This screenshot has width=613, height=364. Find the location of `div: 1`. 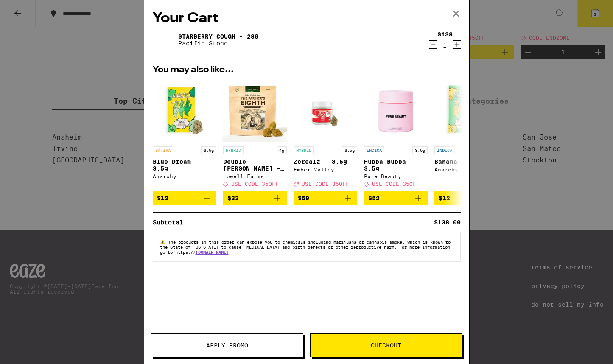

div: 1 is located at coordinates (445, 45).